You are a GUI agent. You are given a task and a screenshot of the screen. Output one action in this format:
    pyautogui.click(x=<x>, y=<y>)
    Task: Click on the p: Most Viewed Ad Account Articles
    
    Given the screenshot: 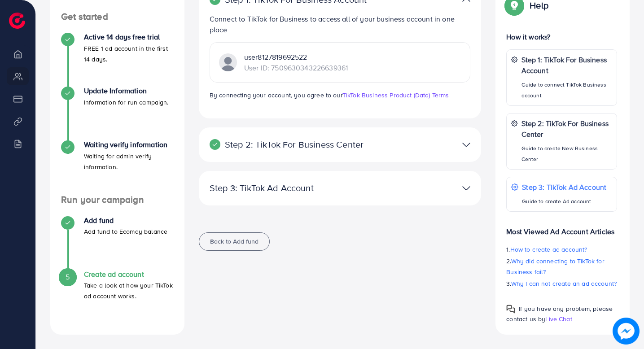 What is the action you would take?
    pyautogui.click(x=561, y=228)
    